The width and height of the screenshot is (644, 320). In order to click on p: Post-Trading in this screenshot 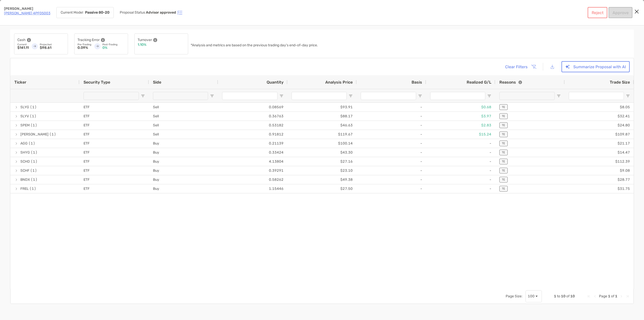, I will do `click(114, 45)`.